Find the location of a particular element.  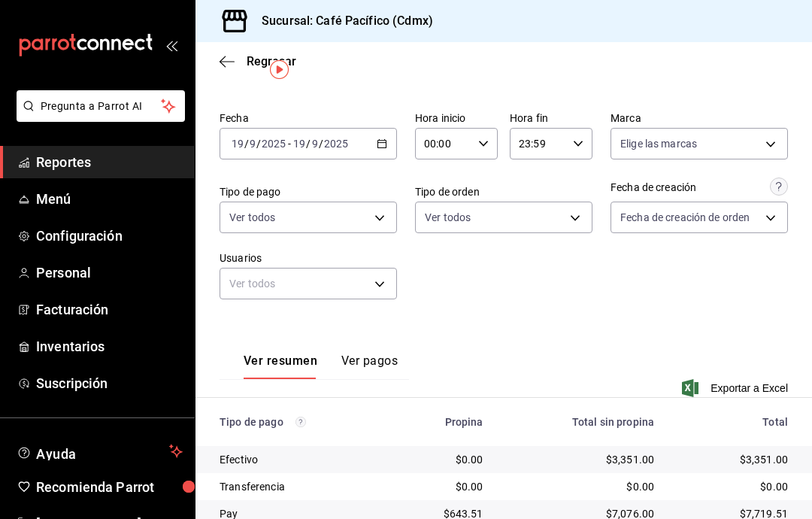

h3: Sucursal: Café Pacífico (Cdmx) is located at coordinates (341, 21).